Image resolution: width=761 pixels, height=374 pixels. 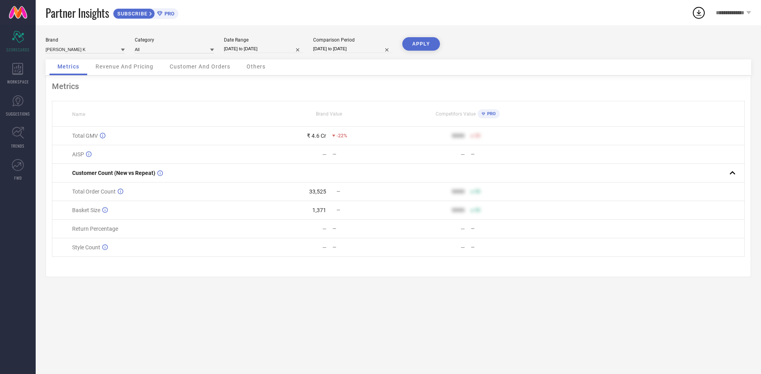 I want to click on span: Competitors Value, so click(x=455, y=114).